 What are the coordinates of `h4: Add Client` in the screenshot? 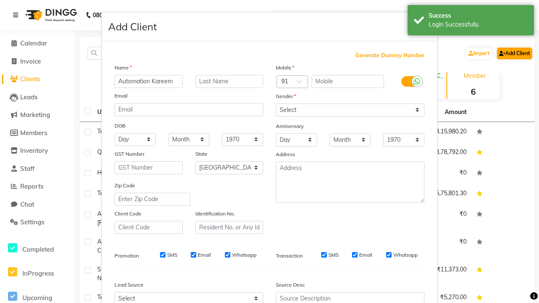 It's located at (132, 27).